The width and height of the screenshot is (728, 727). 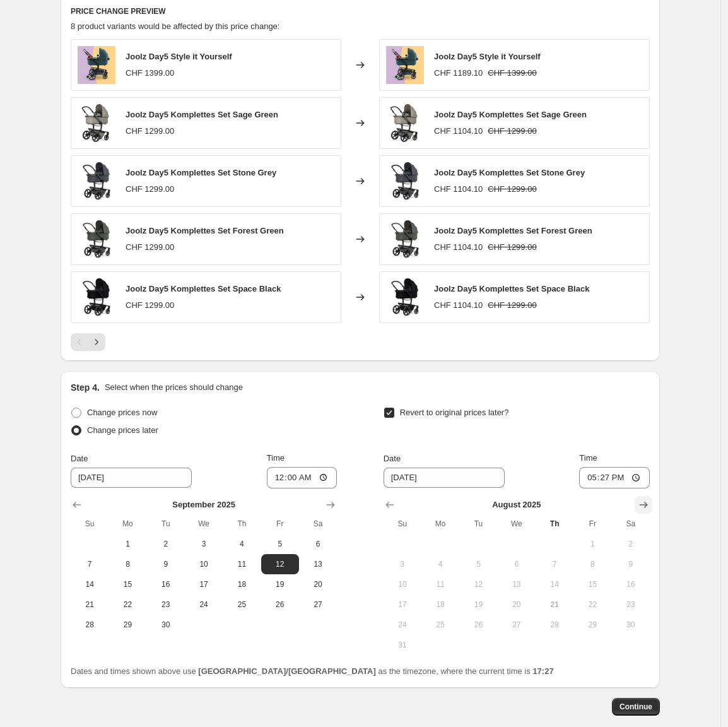 What do you see at coordinates (516, 565) in the screenshot?
I see `button: Wednesday August 6 2025` at bounding box center [516, 565].